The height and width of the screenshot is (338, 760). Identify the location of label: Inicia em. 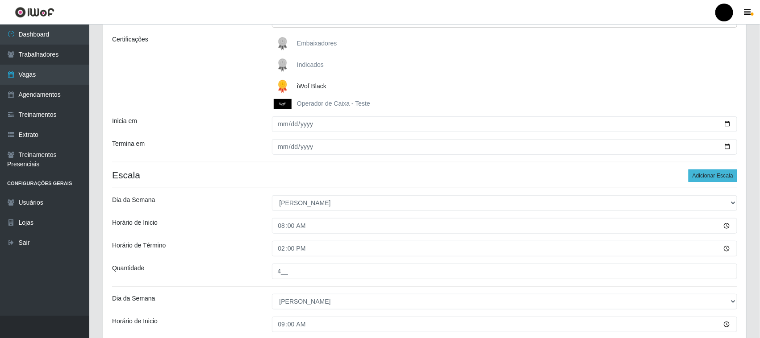
(125, 121).